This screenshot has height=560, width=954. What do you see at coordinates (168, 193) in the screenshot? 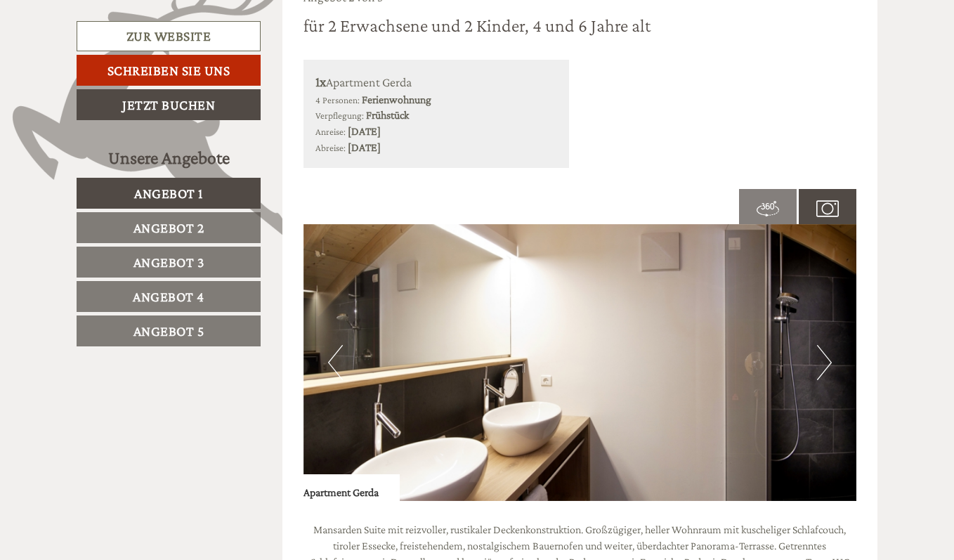
I see `span: Angebot 1` at bounding box center [168, 193].